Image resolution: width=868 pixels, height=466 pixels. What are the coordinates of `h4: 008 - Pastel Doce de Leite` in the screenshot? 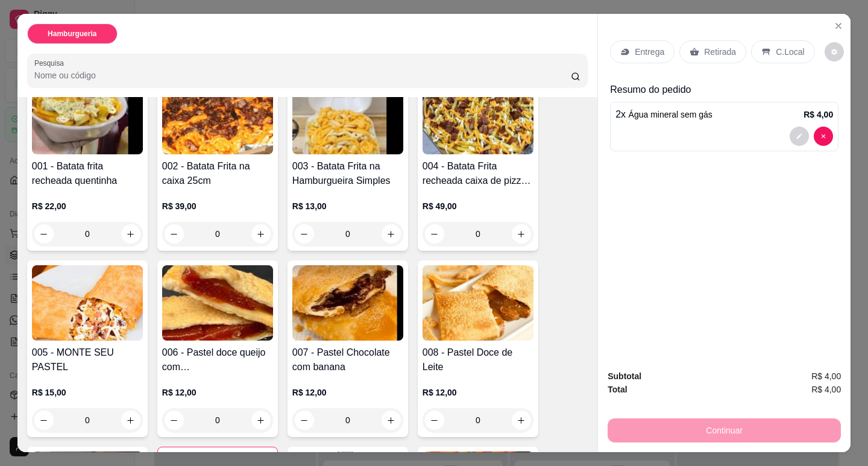 It's located at (478, 360).